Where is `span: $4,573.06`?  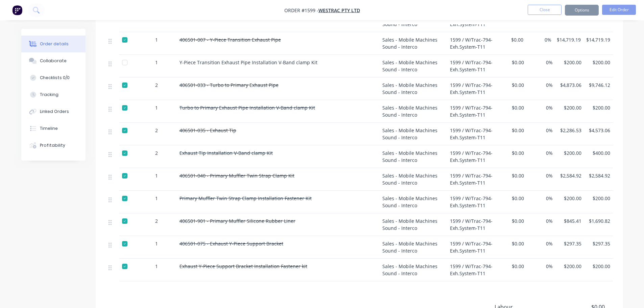 span: $4,573.06 is located at coordinates (599, 130).